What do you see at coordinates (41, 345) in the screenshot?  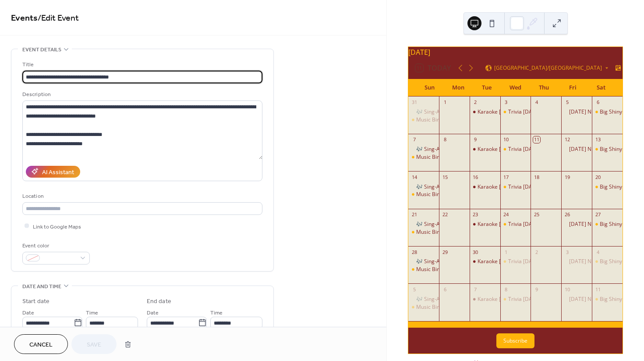 I see `span: Cancel` at bounding box center [41, 345].